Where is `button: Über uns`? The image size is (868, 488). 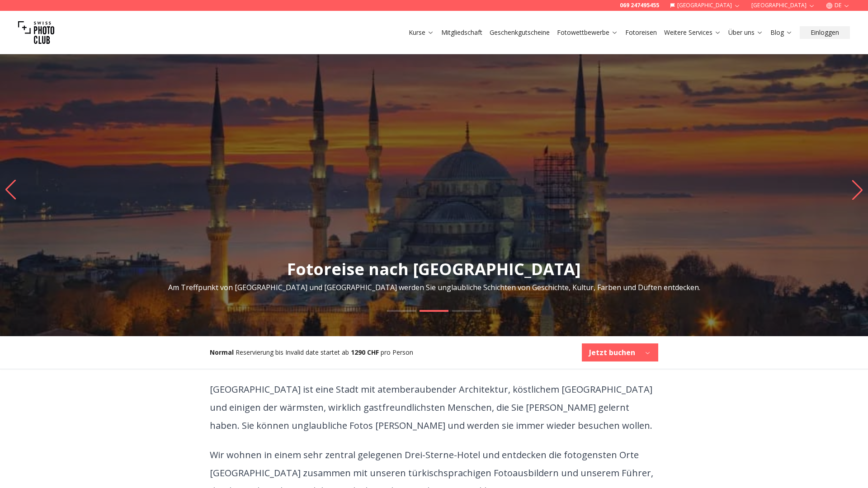 button: Über uns is located at coordinates (746, 32).